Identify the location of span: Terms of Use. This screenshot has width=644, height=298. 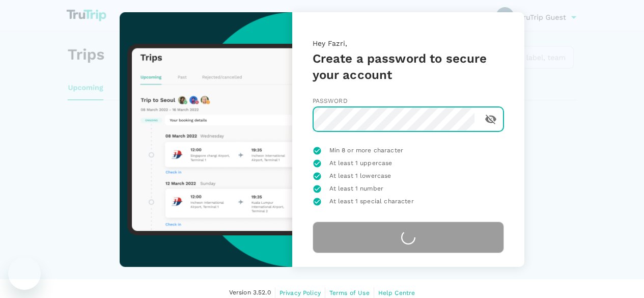
(350, 293).